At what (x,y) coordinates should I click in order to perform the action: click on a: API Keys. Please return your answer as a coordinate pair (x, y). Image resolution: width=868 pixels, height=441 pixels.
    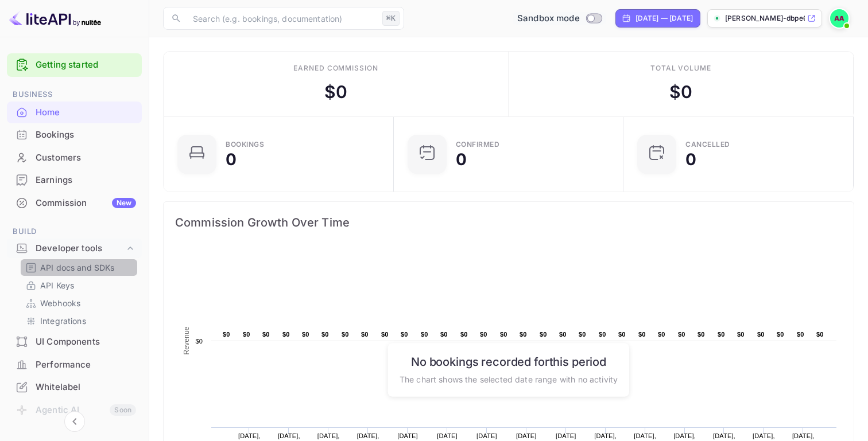
    Looking at the image, I should click on (79, 285).